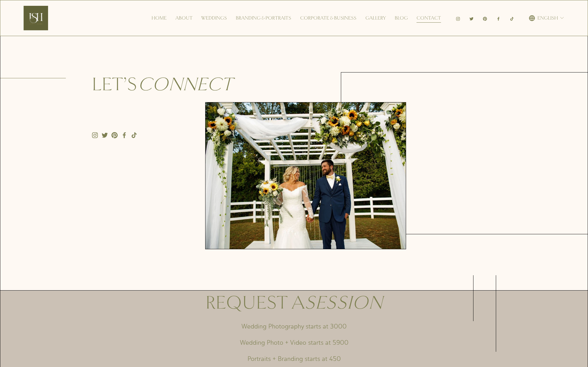  Describe the element at coordinates (375, 18) in the screenshot. I see `a: Gallery` at that location.